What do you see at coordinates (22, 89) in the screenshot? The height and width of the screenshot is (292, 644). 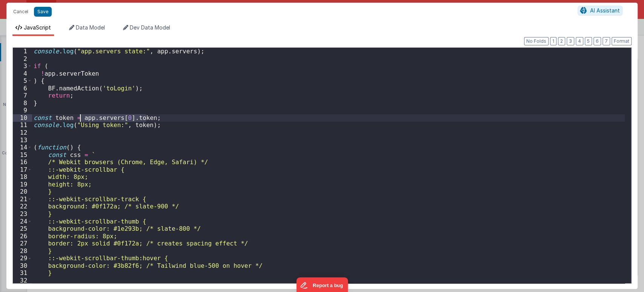 I see `div: 6` at bounding box center [22, 89].